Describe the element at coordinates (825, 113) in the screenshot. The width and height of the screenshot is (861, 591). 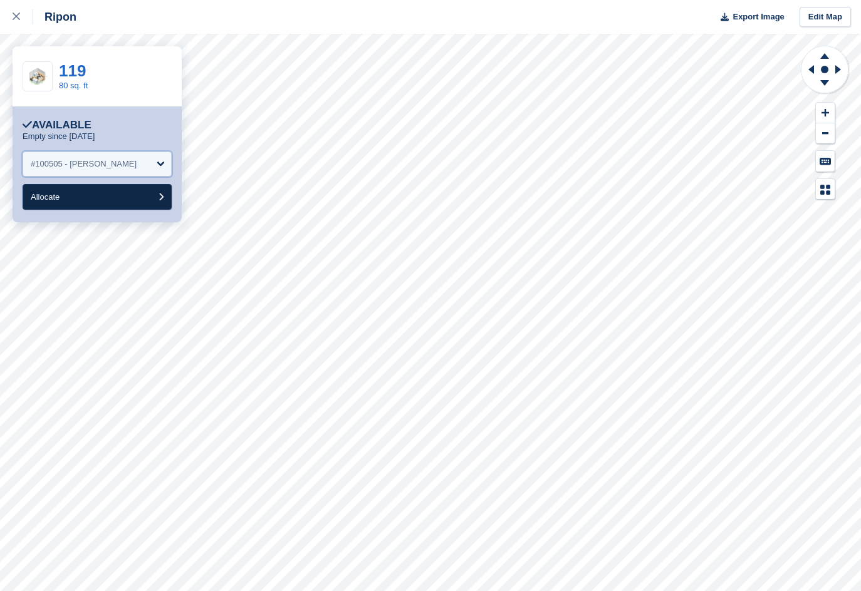
I see `button: Zoom In` at that location.